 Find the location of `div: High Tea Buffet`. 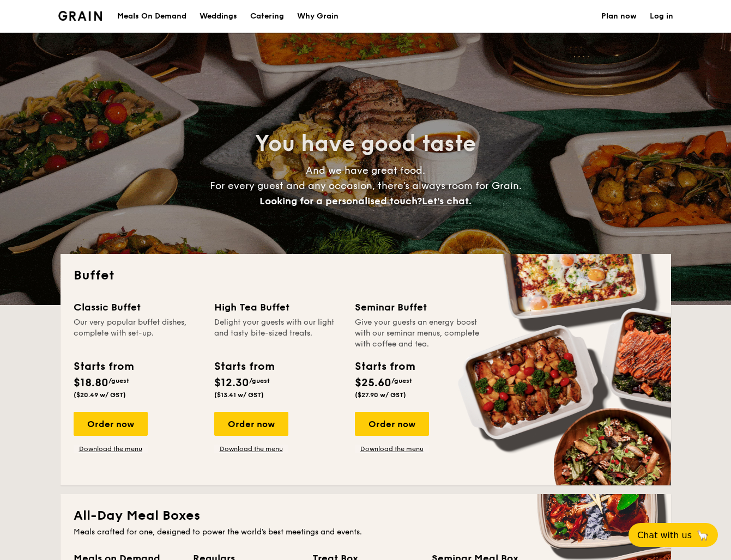

div: High Tea Buffet is located at coordinates (278, 308).